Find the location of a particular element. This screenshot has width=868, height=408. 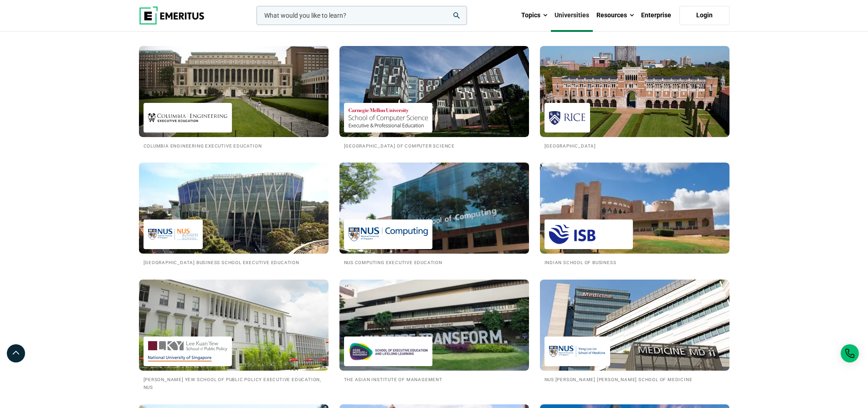

img: NUS Computing Executive Education is located at coordinates (388, 234).